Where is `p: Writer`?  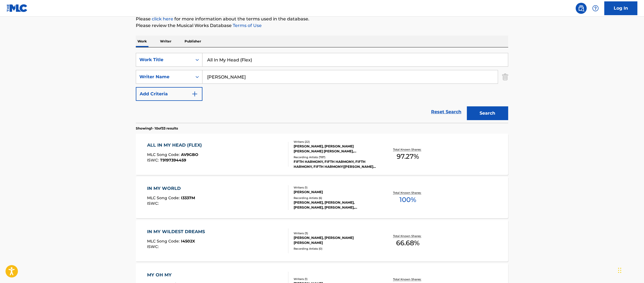
p: Writer is located at coordinates (165, 41).